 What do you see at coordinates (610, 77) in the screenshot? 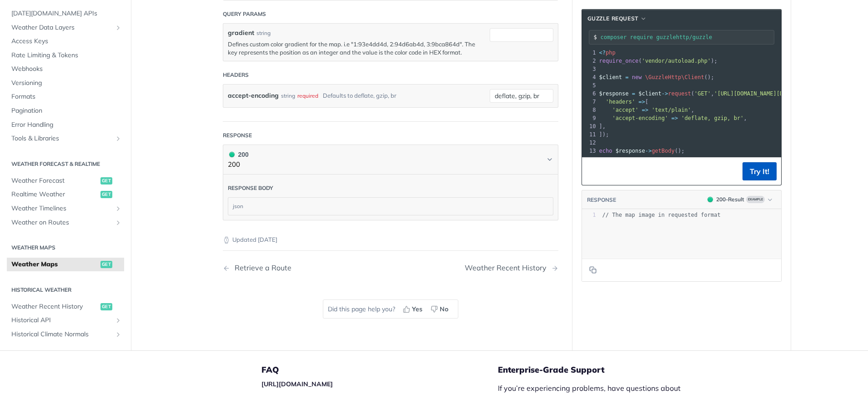
I see `span: $client` at bounding box center [610, 77].